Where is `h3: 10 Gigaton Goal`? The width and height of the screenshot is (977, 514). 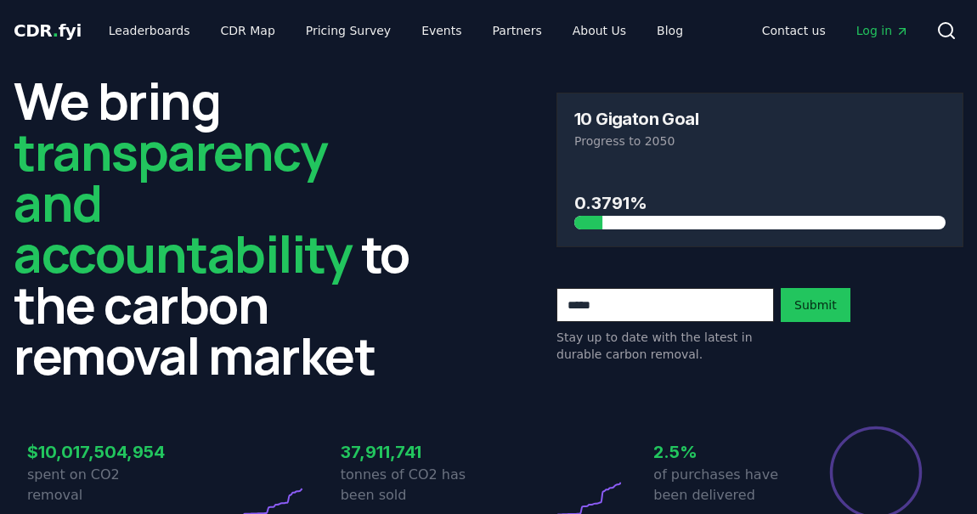 h3: 10 Gigaton Goal is located at coordinates (636, 119).